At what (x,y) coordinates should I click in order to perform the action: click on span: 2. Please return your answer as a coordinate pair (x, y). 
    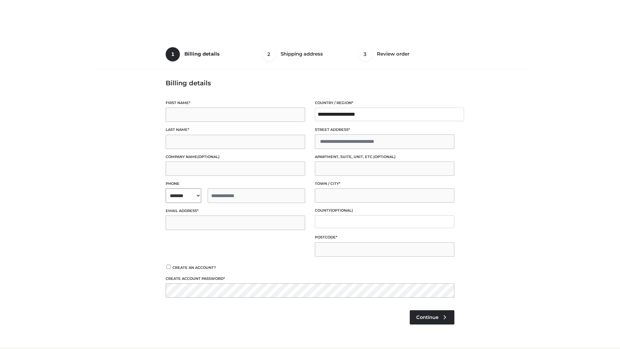
    Looking at the image, I should click on (269, 54).